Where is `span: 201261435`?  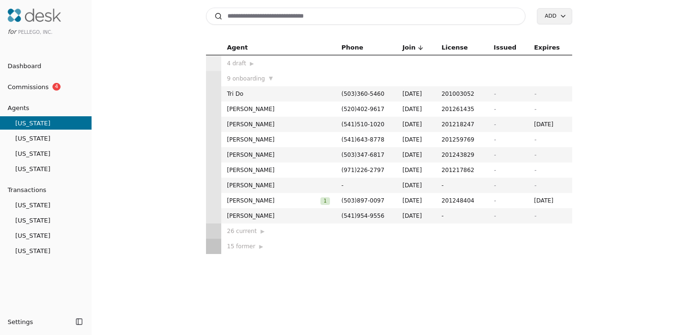
span: 201261435 is located at coordinates (462, 109).